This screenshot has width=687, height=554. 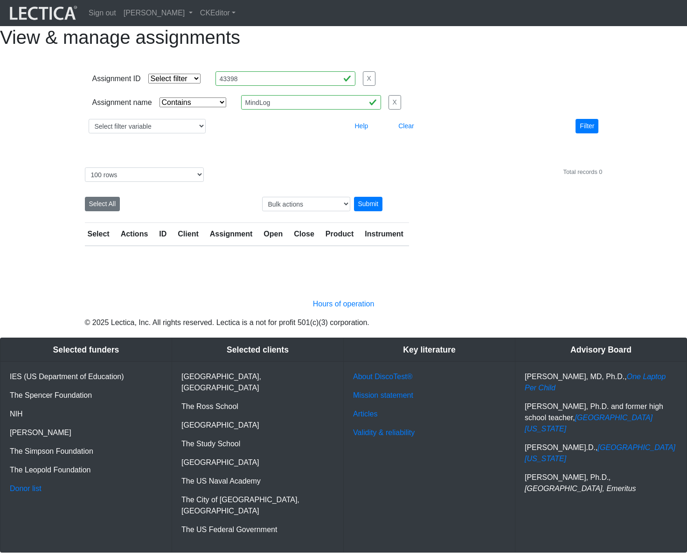 What do you see at coordinates (258, 530) in the screenshot?
I see `p: The US Federal Government` at bounding box center [258, 530].